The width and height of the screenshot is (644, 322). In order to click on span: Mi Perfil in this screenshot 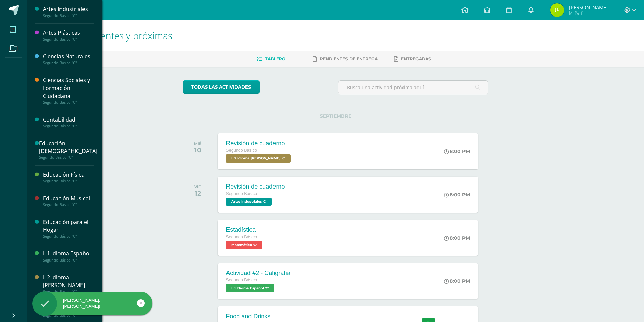, I will do `click(588, 13)`.